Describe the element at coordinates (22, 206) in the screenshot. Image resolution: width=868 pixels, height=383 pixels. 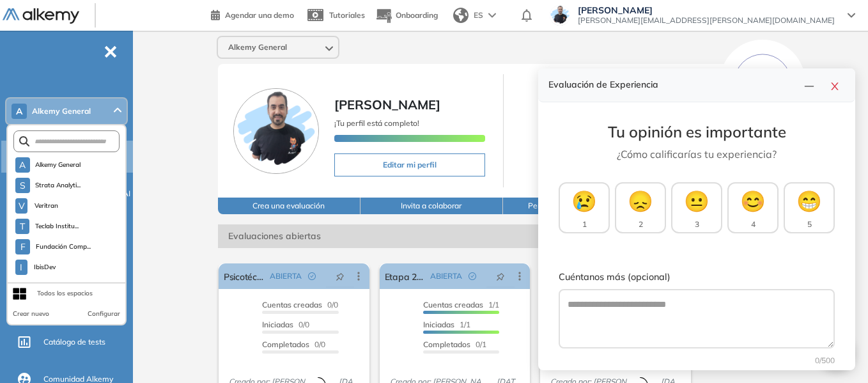
I see `span: V` at that location.